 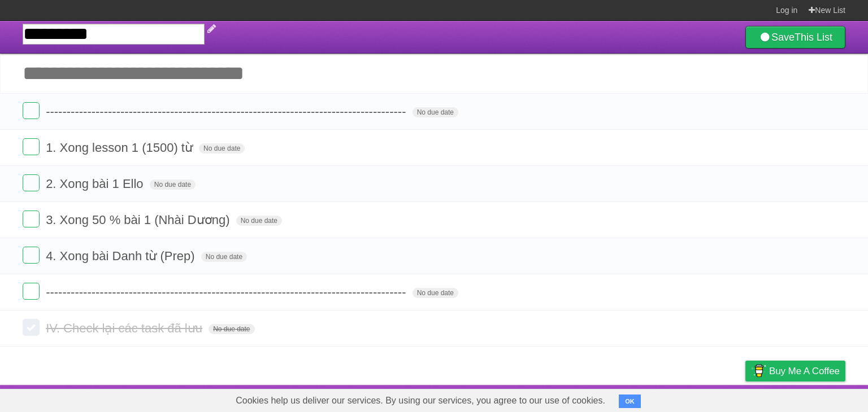 What do you see at coordinates (745, 399) in the screenshot?
I see `a: Privacy` at bounding box center [745, 399].